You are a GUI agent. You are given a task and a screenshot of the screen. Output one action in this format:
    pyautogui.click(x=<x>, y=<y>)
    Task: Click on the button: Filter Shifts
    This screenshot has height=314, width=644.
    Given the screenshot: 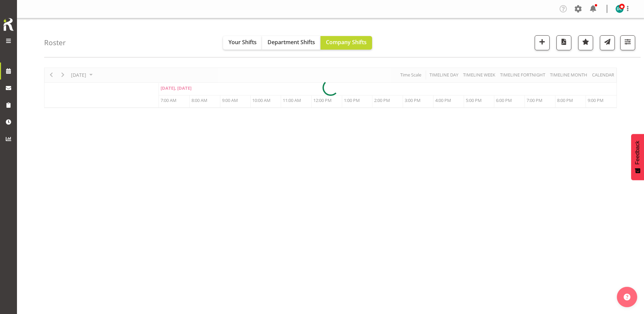 What is the action you would take?
    pyautogui.click(x=628, y=43)
    